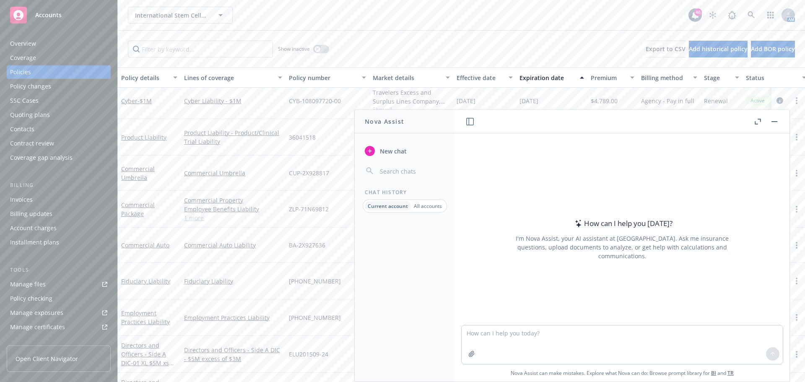  What do you see at coordinates (48, 15) in the screenshot?
I see `span: Accounts` at bounding box center [48, 15].